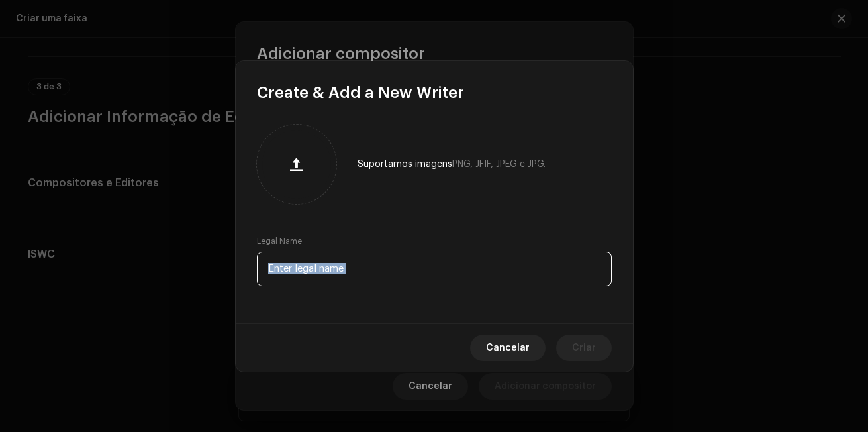 Image resolution: width=868 pixels, height=432 pixels. Describe the element at coordinates (584, 348) in the screenshot. I see `span: Criar` at that location.